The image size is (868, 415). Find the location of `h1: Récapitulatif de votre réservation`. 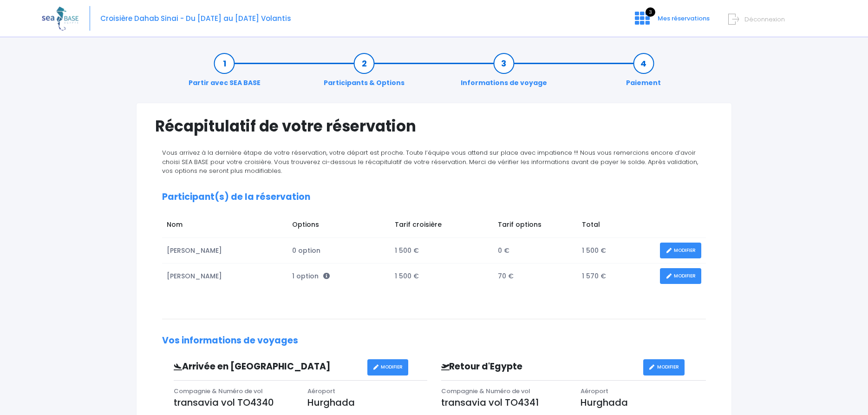

h1: Récapitulatif de votre réservation is located at coordinates (434, 126).